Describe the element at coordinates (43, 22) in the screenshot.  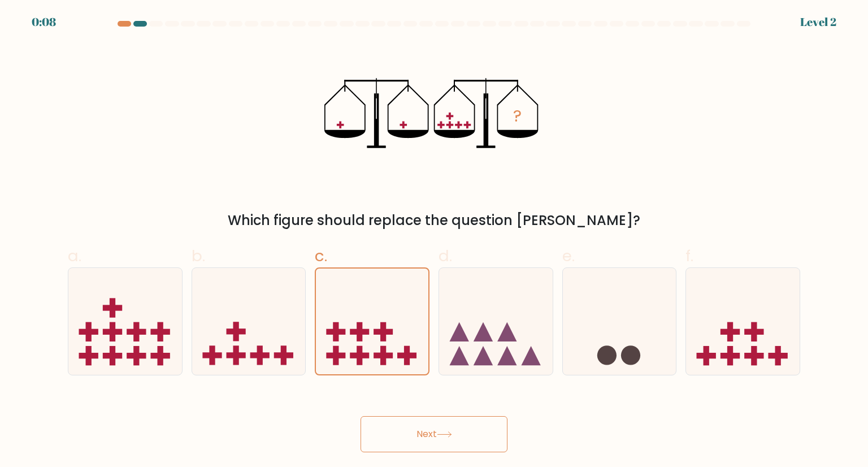
I see `div: 0:08` at that location.